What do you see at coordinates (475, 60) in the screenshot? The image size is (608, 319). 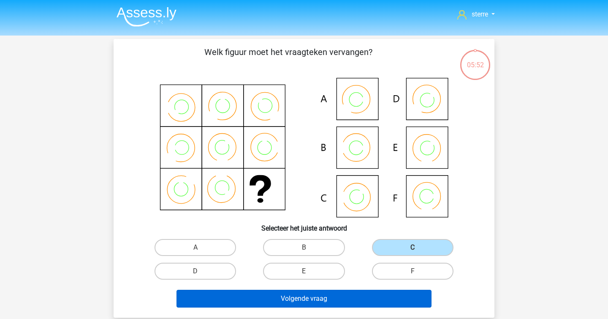 I see `div: 05:52` at bounding box center [475, 60].